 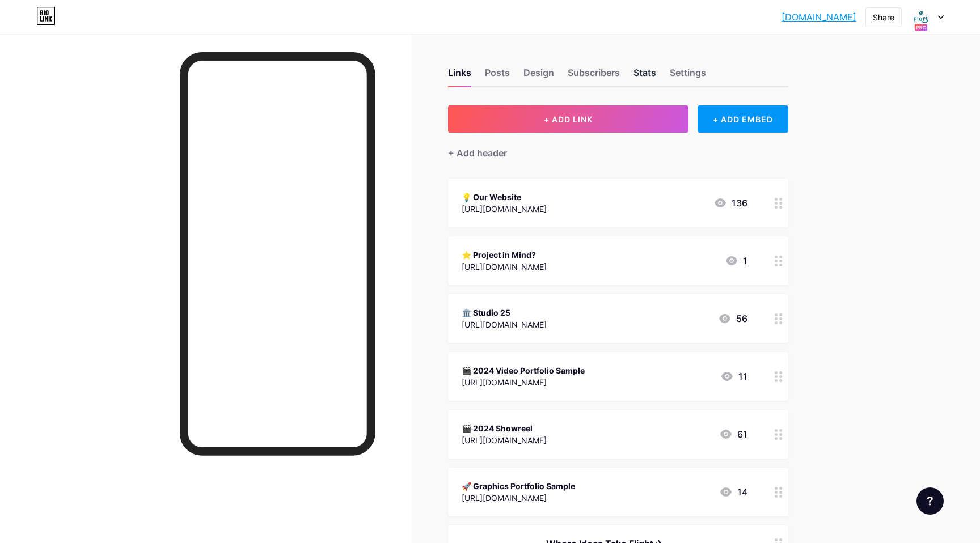 I want to click on div: 🏛️ Studio 25, so click(x=504, y=312).